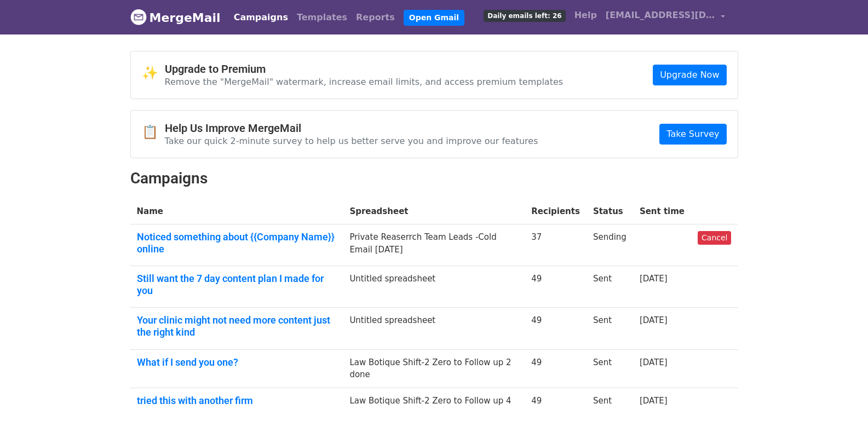 The width and height of the screenshot is (868, 444). Describe the element at coordinates (555, 245) in the screenshot. I see `td: 37` at that location.